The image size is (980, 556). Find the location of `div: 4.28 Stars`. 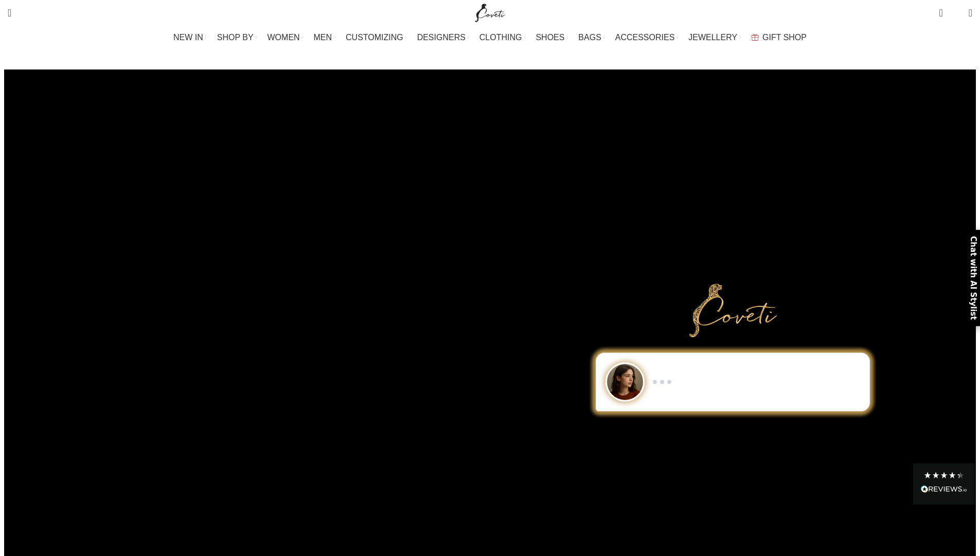

div: 4.28 Stars is located at coordinates (944, 475).